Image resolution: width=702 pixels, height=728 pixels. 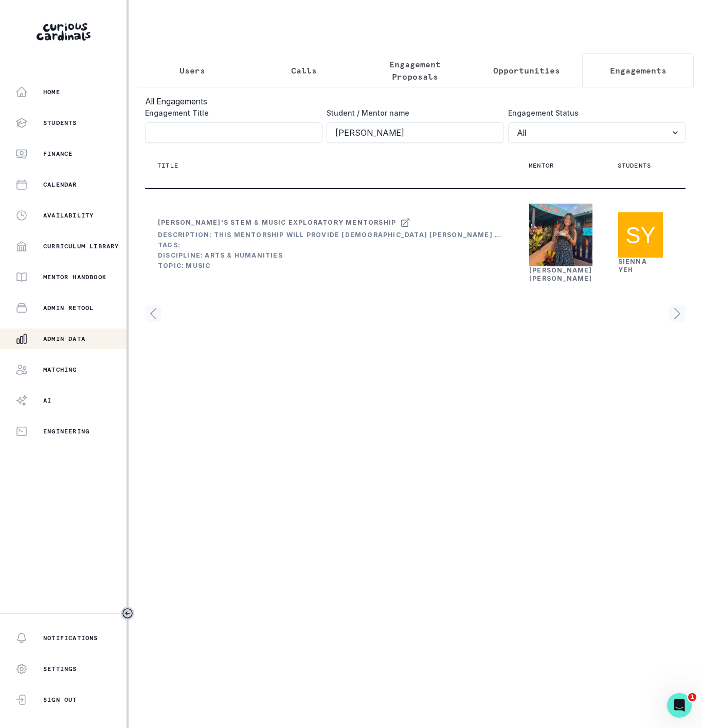 I want to click on p: Finance, so click(x=58, y=154).